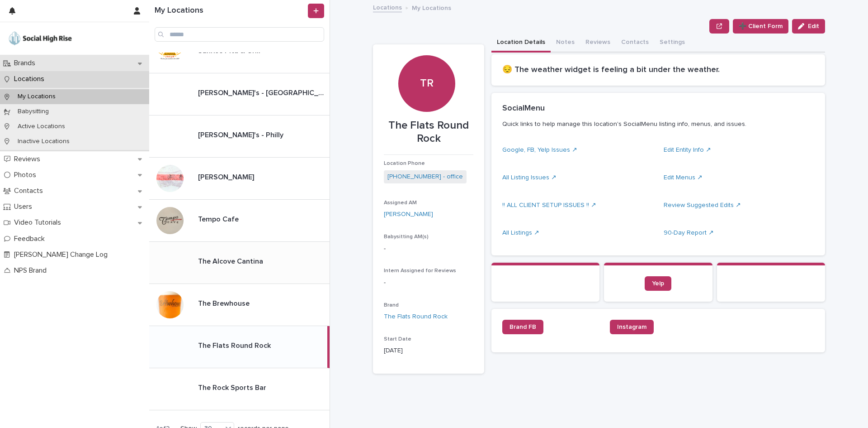  What do you see at coordinates (689, 233) in the screenshot?
I see `a: 90-Day Report ↗` at bounding box center [689, 233].